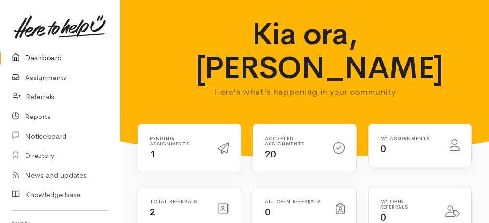  What do you see at coordinates (294, 201) in the screenshot?
I see `h6: All open referrals` at bounding box center [294, 201].